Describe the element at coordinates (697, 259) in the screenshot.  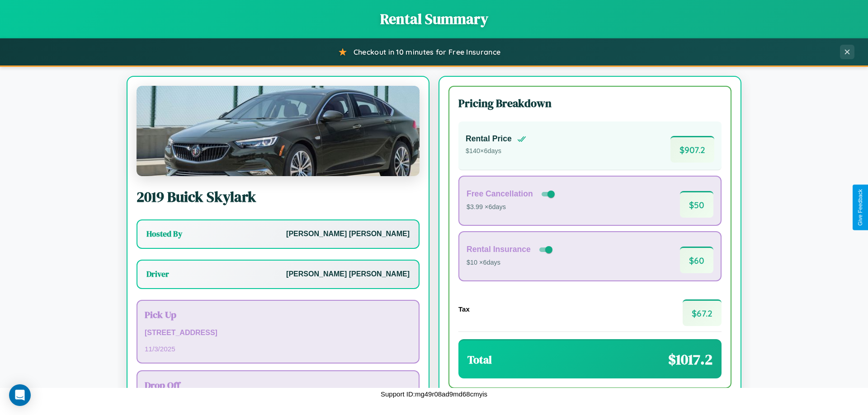
I see `span: $ 60` at that location.